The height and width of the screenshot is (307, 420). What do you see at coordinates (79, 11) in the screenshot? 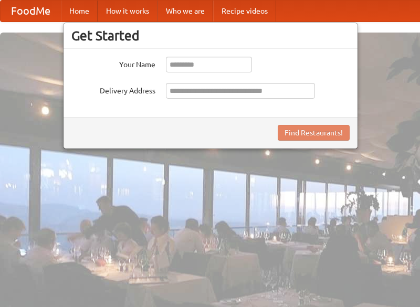
I see `a: Home` at bounding box center [79, 11].